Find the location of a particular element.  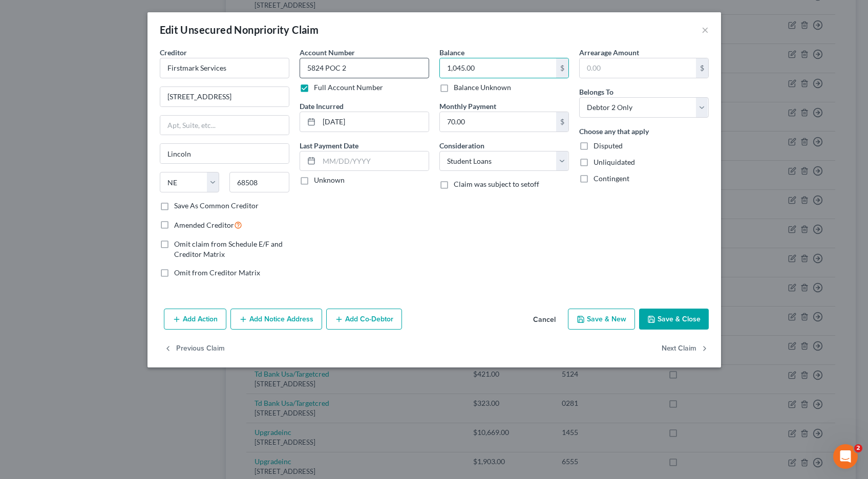

button: Save & New is located at coordinates (601, 319).